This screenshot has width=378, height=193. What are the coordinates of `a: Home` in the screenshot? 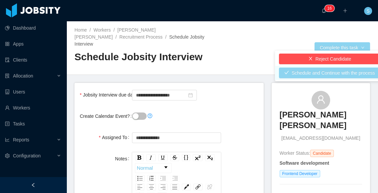 It's located at (80, 30).